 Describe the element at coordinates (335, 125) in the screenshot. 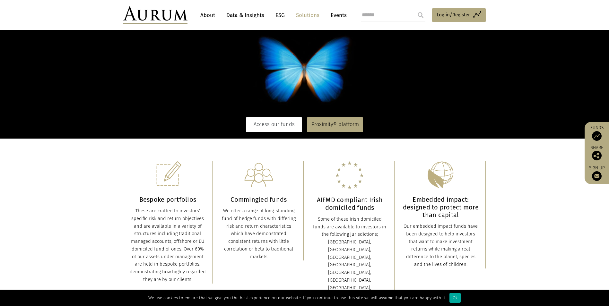

I see `a: Proximity® platform` at that location.